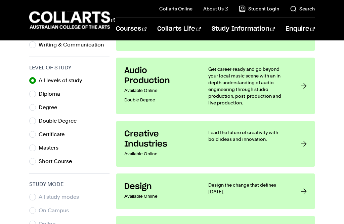 This screenshot has height=224, width=344. I want to click on label: All levels of study, so click(63, 80).